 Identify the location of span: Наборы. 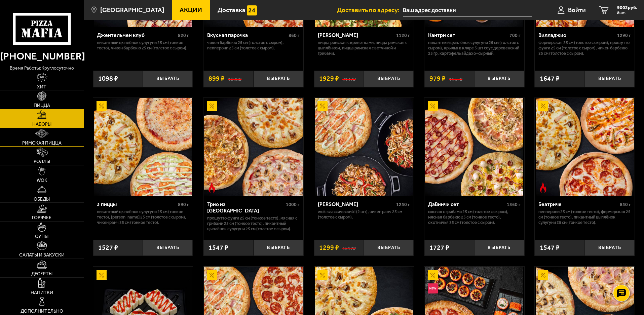
(42, 124).